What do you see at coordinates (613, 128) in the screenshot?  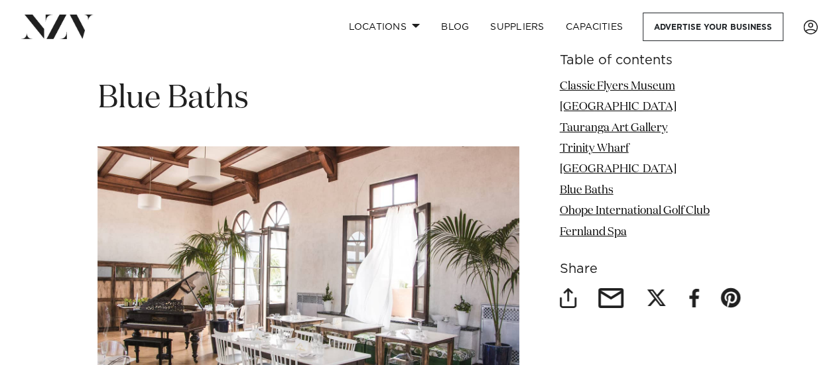 I see `a: Tauranga Art Gallery` at bounding box center [613, 128].